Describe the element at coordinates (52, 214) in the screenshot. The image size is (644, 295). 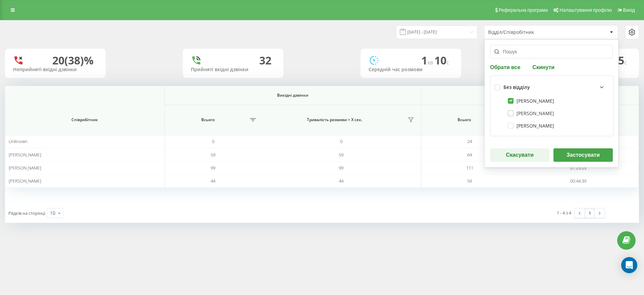
I see `div: 10` at that location.